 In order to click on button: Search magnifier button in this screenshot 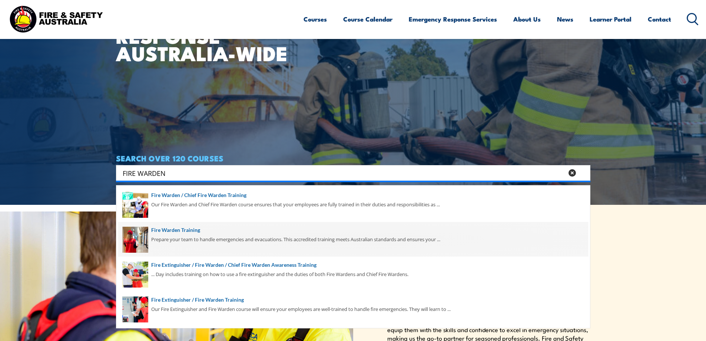, I will do `click(583, 173)`.